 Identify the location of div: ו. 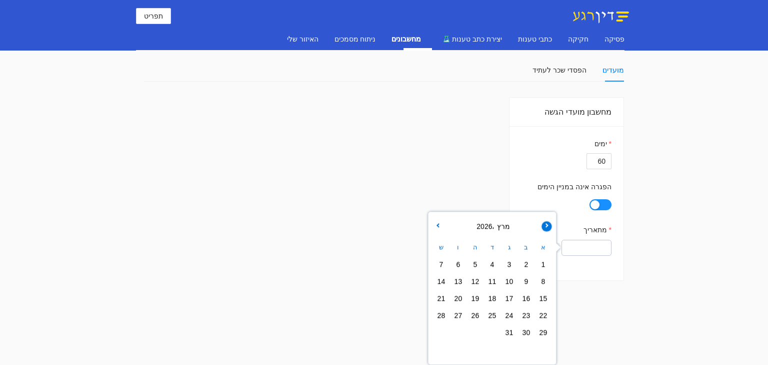
(458, 247).